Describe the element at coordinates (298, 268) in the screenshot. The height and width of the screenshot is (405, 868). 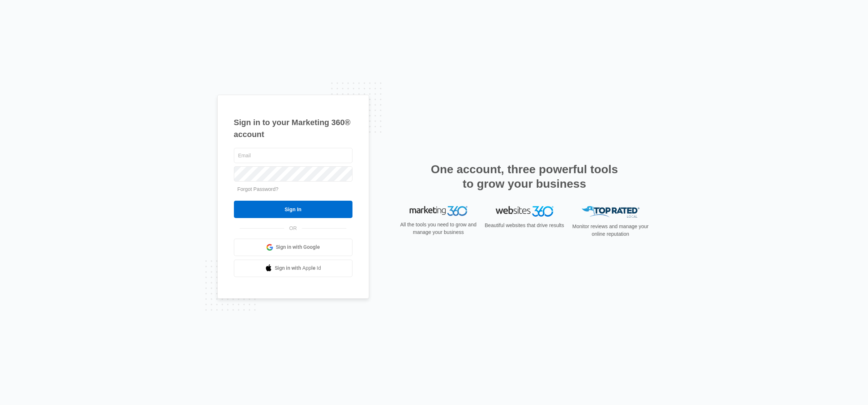
I see `span: Sign in with Apple Id` at that location.